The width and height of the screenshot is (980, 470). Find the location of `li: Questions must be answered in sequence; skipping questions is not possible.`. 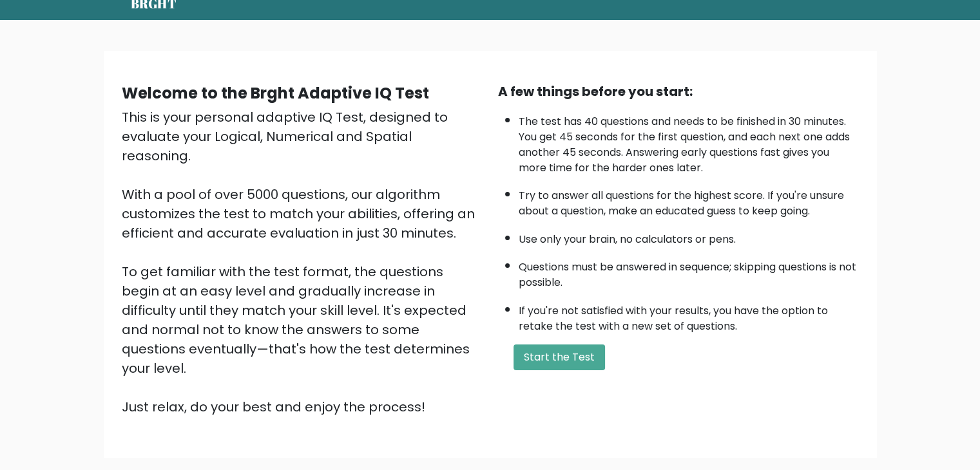

li: Questions must be answered in sequence; skipping questions is not possible. is located at coordinates (689, 272).